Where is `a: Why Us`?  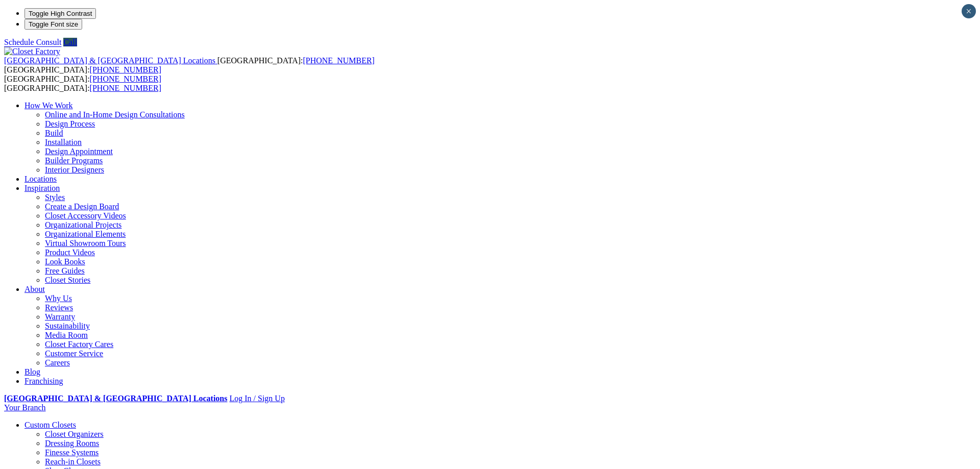 a: Why Us is located at coordinates (58, 298).